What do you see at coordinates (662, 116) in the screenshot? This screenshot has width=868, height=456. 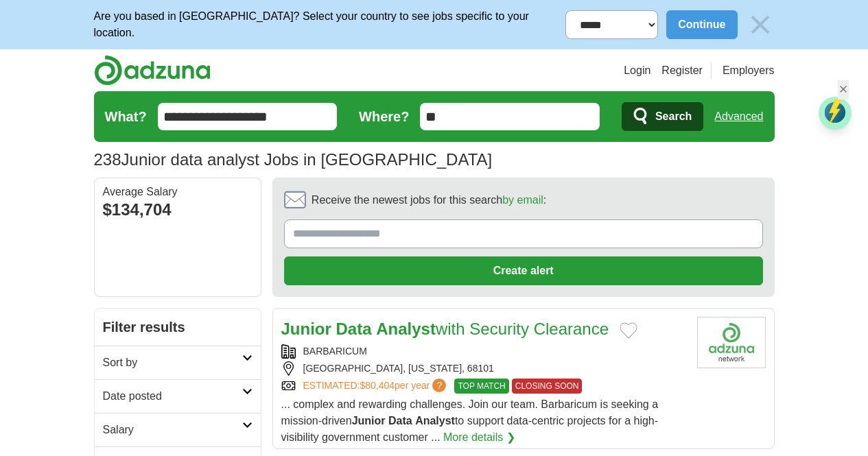 I see `button: Search` at bounding box center [662, 116].